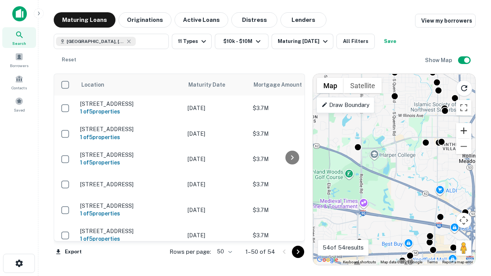 Image resolution: width=491 pixels, height=276 pixels. What do you see at coordinates (19, 43) in the screenshot?
I see `span: Search` at bounding box center [19, 43].